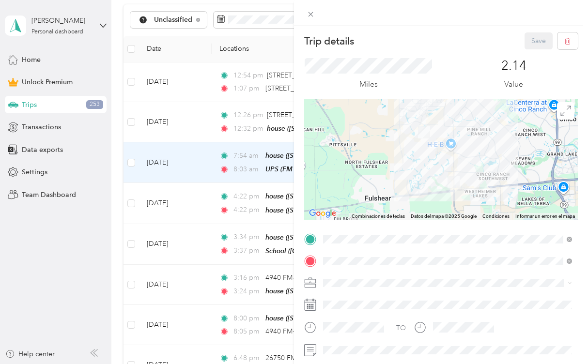 The width and height of the screenshot is (588, 364). What do you see at coordinates (444, 216) in the screenshot?
I see `span: Datos del mapa ©2025 Google` at bounding box center [444, 216].